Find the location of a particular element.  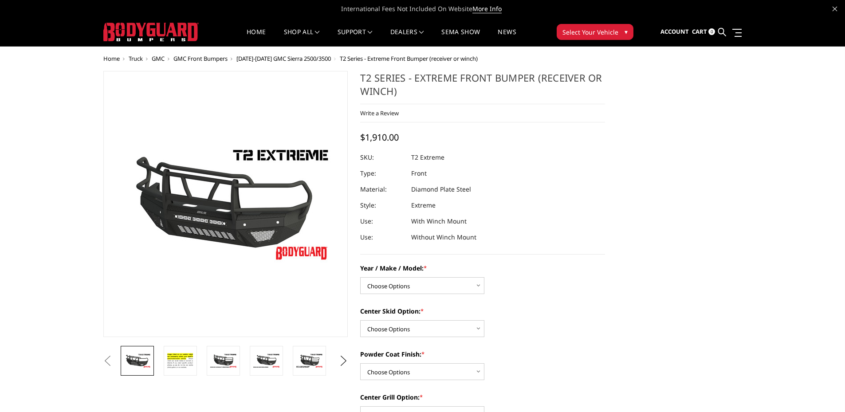

dd: With Winch Mount is located at coordinates (439, 221).